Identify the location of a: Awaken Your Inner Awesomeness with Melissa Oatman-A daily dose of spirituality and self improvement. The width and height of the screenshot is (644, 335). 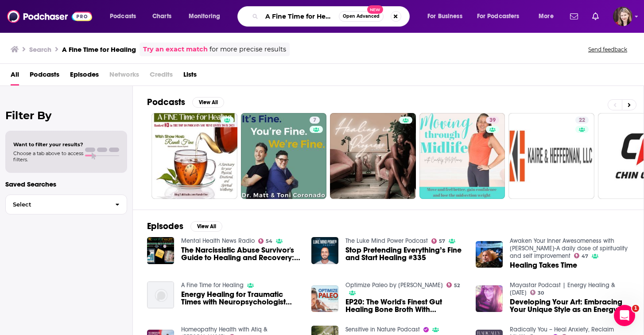
(569, 248).